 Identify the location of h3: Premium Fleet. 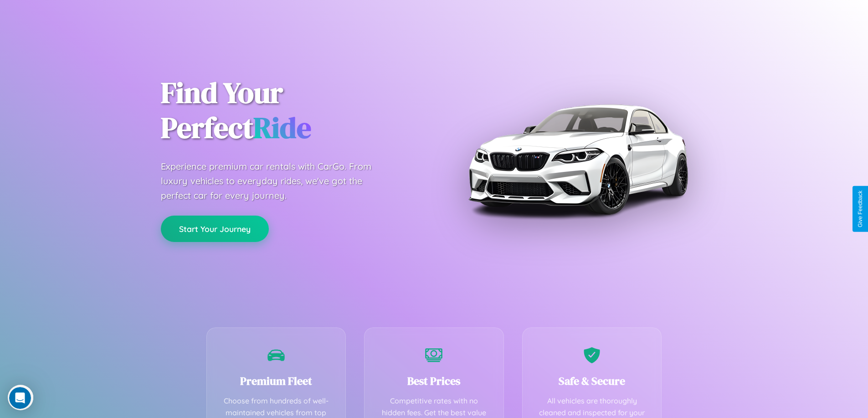
(276, 381).